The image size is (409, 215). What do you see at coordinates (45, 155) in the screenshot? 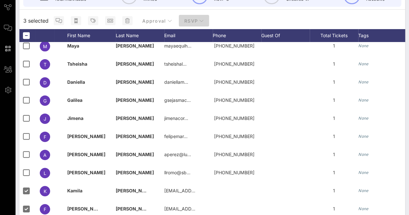
I see `span: A` at bounding box center [45, 155].